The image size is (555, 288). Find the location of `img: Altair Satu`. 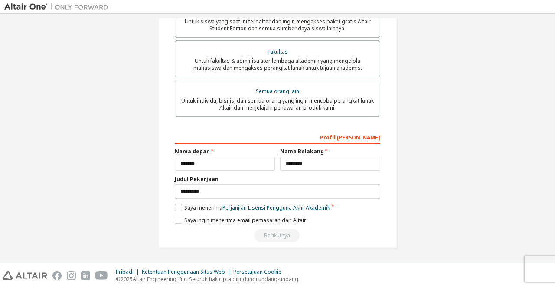

img: Altair Satu is located at coordinates (59, 7).